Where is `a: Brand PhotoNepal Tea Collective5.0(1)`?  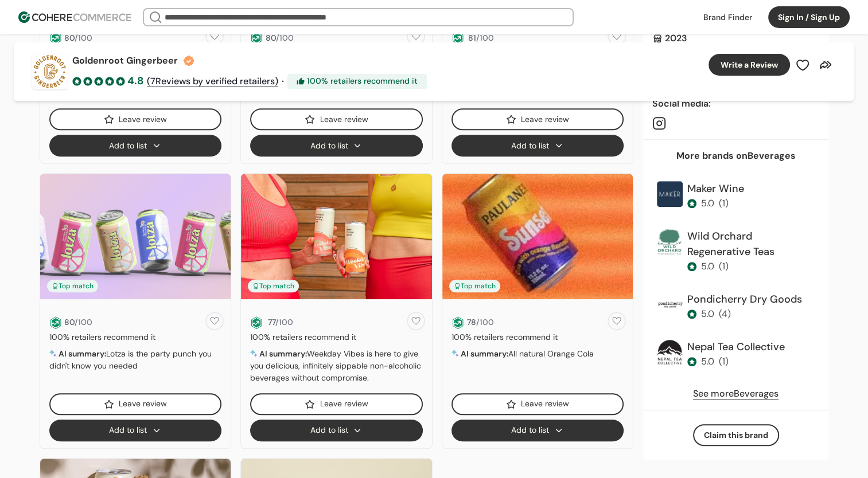 a: Brand PhotoNepal Tea Collective5.0(1) is located at coordinates (736, 357).